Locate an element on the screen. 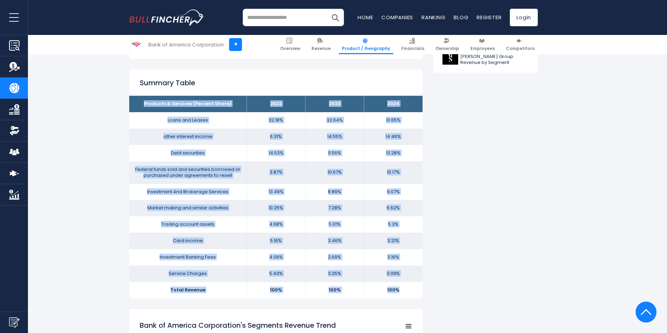 The height and width of the screenshot is (333, 667). td: 10.17% is located at coordinates (393, 173).